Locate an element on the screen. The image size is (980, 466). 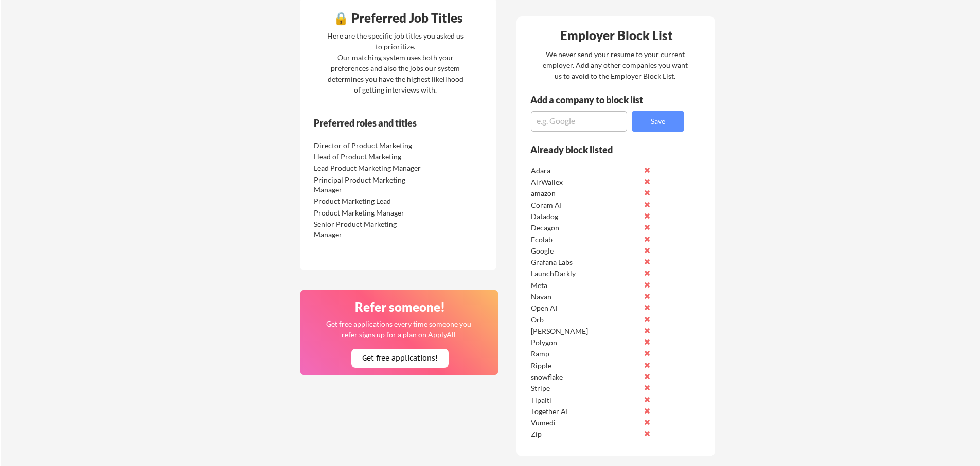
div: Datadog is located at coordinates (585, 216).